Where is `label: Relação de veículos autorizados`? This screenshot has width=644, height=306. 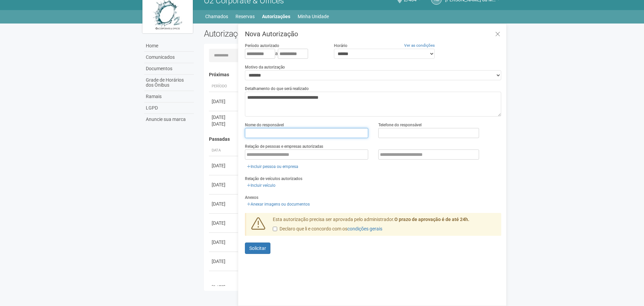
label: Relação de veículos autorizados is located at coordinates (274, 179).